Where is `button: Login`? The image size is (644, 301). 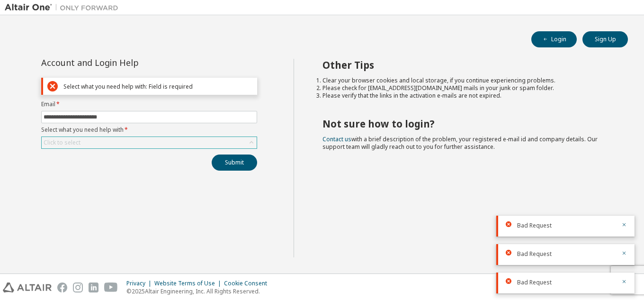
button: Login is located at coordinates (554, 39).